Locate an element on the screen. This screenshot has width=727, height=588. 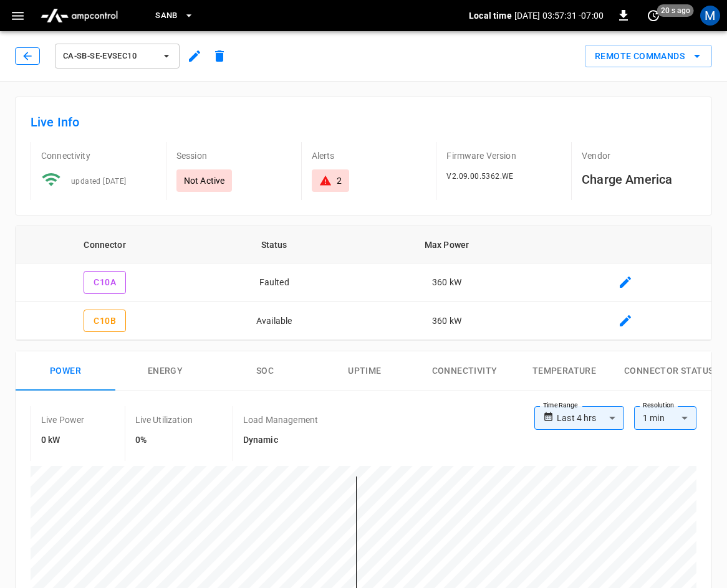
th: Connector is located at coordinates (105, 245).